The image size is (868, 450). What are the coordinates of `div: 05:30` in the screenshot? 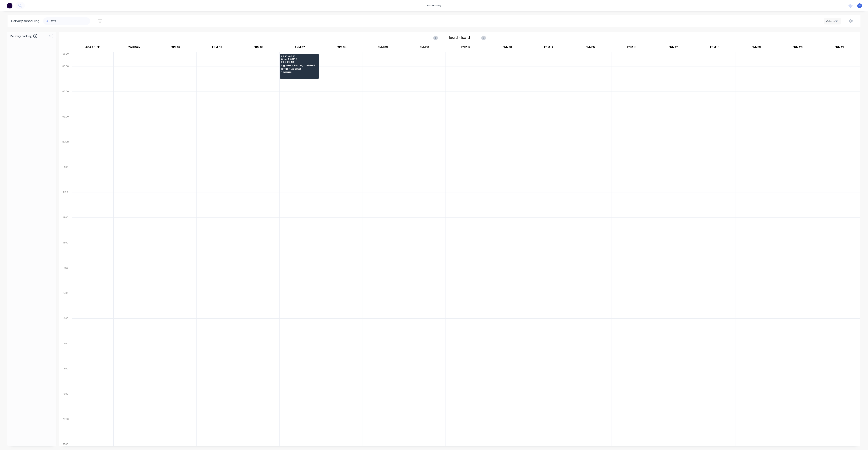 It's located at (65, 58).